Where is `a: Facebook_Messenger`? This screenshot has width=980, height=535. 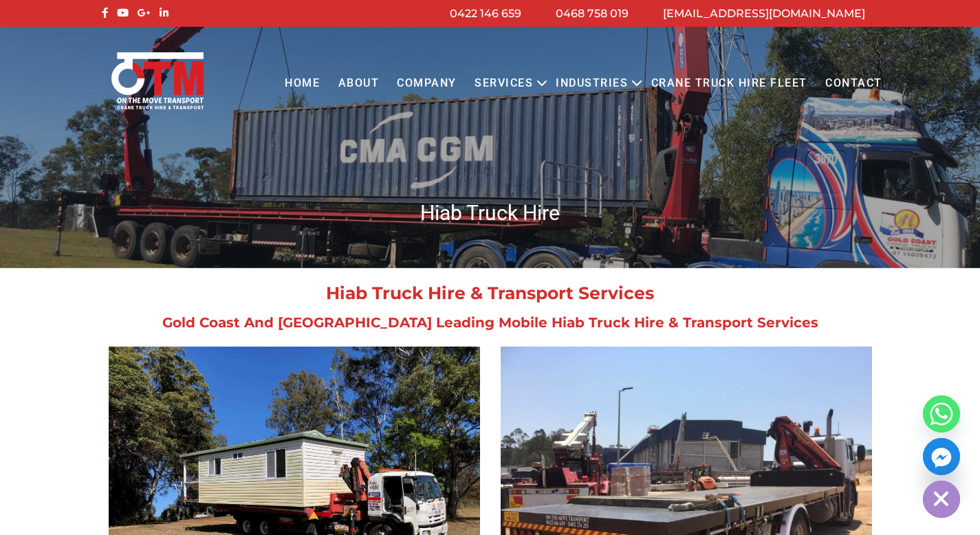 a: Facebook_Messenger is located at coordinates (941, 456).